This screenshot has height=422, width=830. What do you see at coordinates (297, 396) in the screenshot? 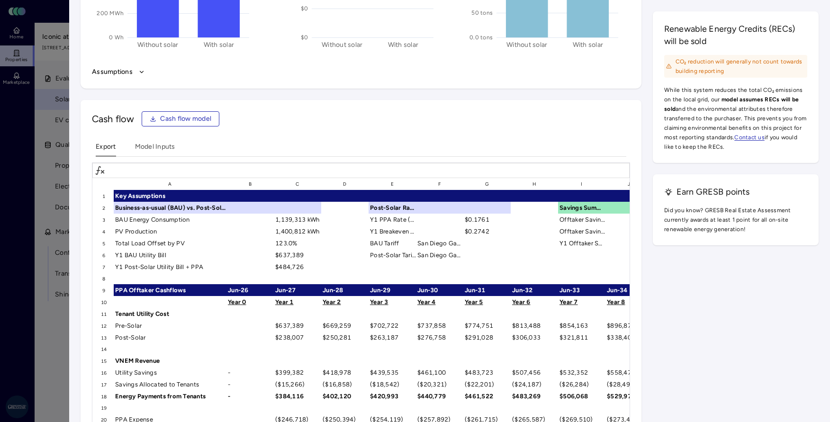
I see `div: $384,116` at bounding box center [297, 396].